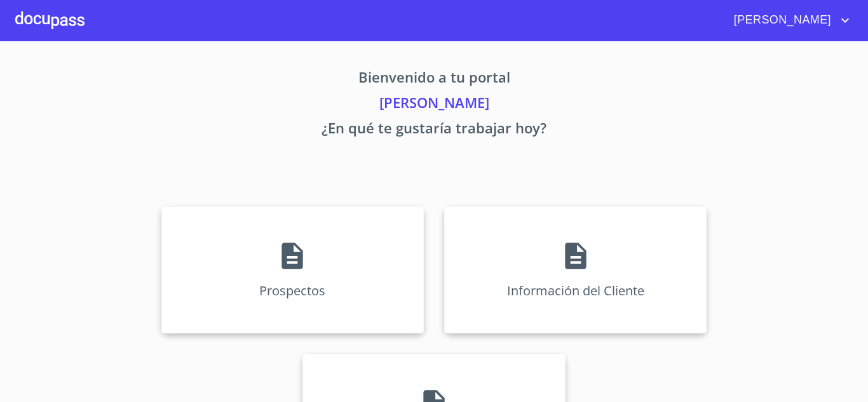 This screenshot has height=402, width=868. Describe the element at coordinates (575, 291) in the screenshot. I see `p: Información del Cliente` at that location.